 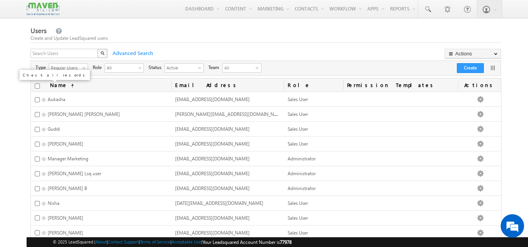 I want to click on span: Advanced Search, so click(x=132, y=53).